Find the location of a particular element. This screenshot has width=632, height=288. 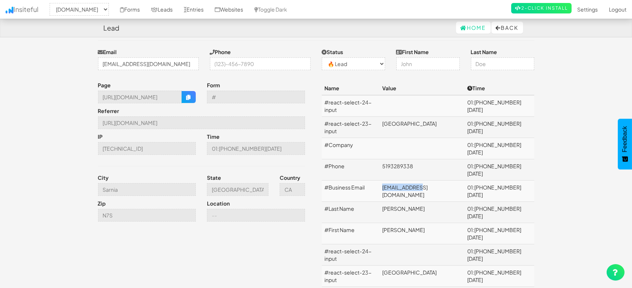

label: Status is located at coordinates (332, 52).